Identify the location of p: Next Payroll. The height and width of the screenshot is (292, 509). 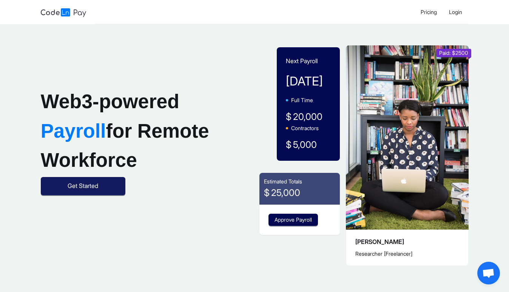
(308, 61).